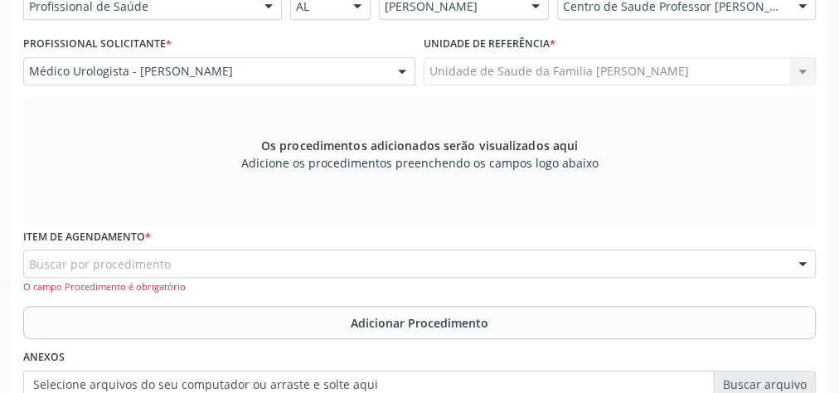 This screenshot has width=839, height=393. Describe the element at coordinates (420, 323) in the screenshot. I see `button: Adicionar Procedimento` at that location.